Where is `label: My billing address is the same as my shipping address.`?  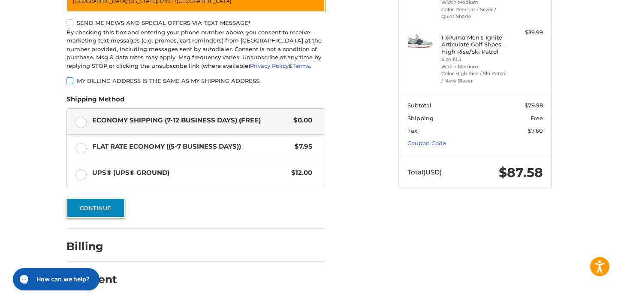
label: My billing address is the same as my shipping address. is located at coordinates (196, 81).